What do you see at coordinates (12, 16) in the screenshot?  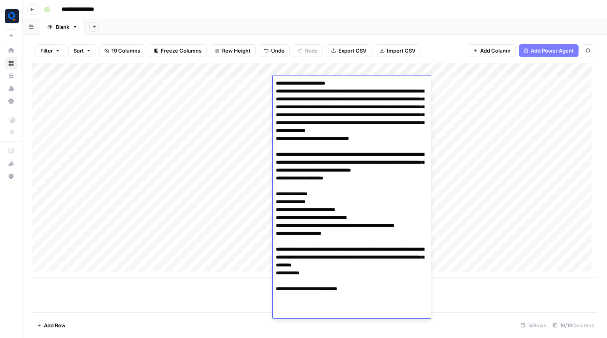 I see `img: Qubit - SEO Logo` at bounding box center [12, 16].